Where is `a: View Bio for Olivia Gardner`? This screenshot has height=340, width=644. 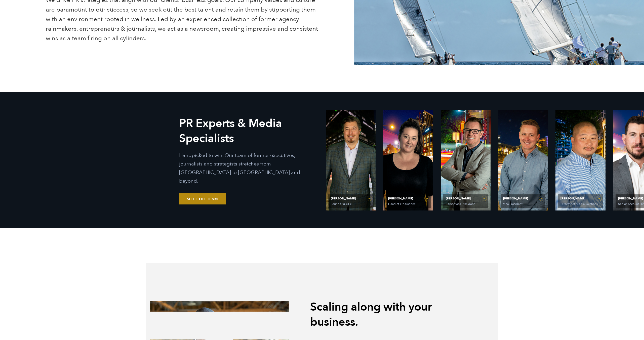
a: View Bio for Olivia Gardner is located at coordinates (408, 160).